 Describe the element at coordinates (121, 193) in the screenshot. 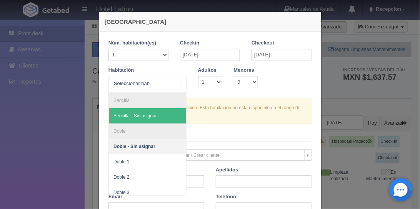

I see `span: Doble 3` at that location.